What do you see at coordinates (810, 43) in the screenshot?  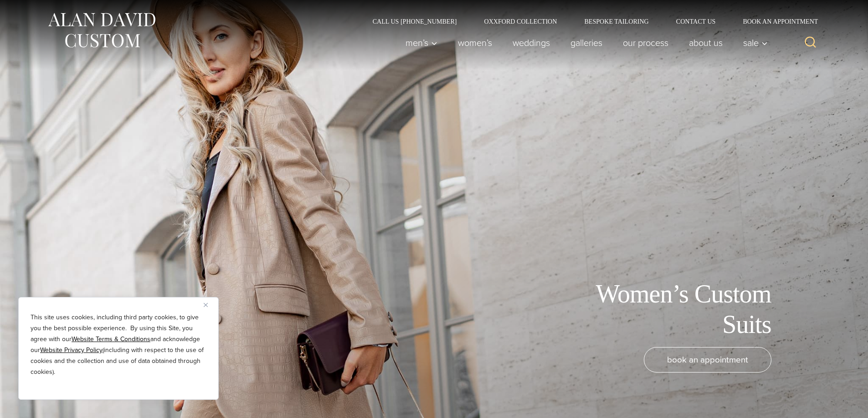 I see `button: View Search Form` at bounding box center [810, 43].